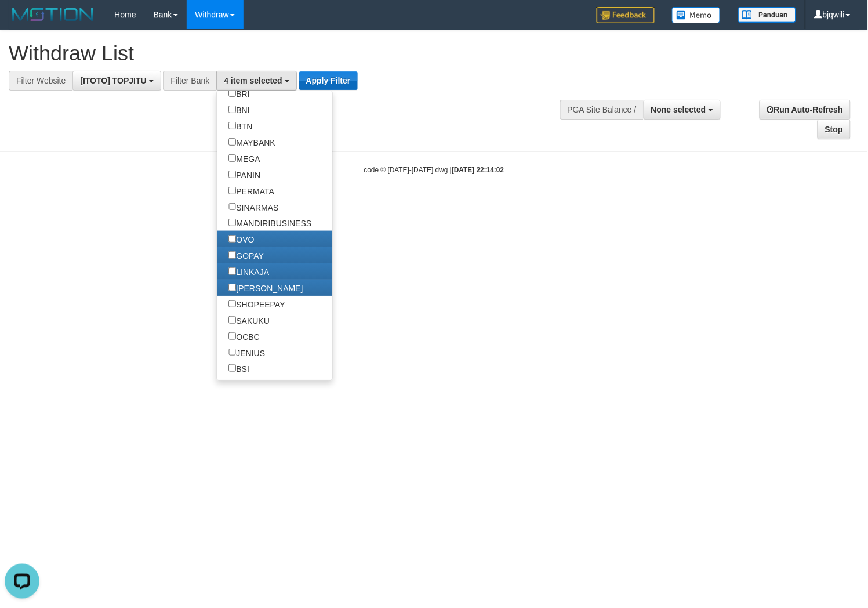 This screenshot has height=608, width=868. Describe the element at coordinates (232, 271) in the screenshot. I see `input: LINKAJA` at that location.